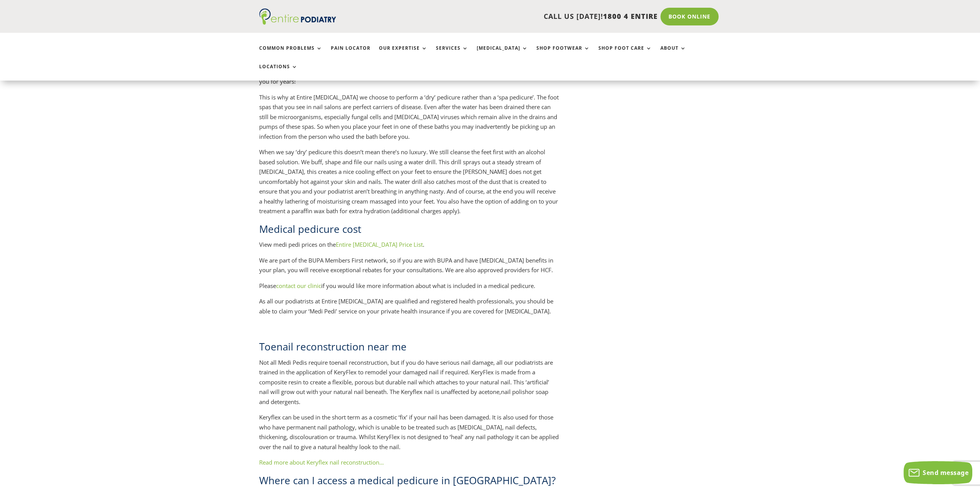 This screenshot has height=490, width=980. Describe the element at coordinates (515, 392) in the screenshot. I see `keyword: nail polish` at that location.